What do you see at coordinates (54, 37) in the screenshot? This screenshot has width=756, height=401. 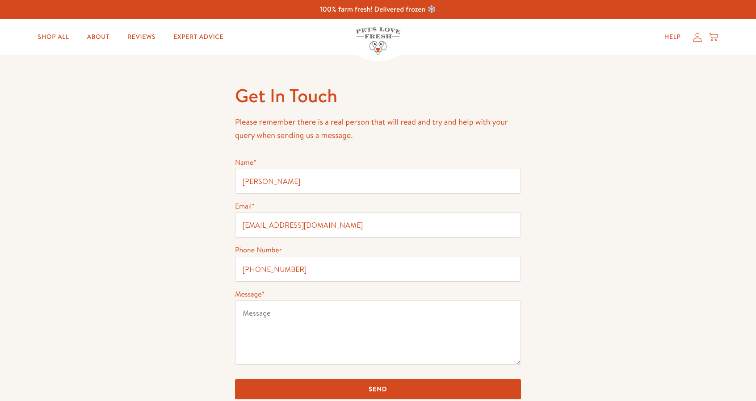 I see `a: Shop All` at bounding box center [54, 37].